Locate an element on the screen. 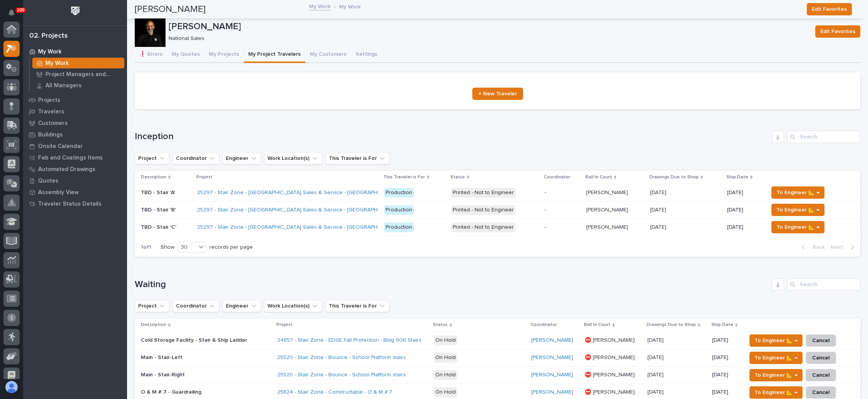 This screenshot has width=868, height=399. a: 24857 - Stair Zone - EDGE Fall Protection - Bldg 906 Stairs is located at coordinates (349, 340).